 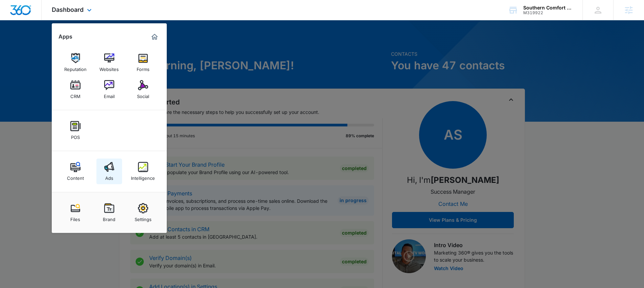 What do you see at coordinates (109, 63) in the screenshot?
I see `a: Websites` at bounding box center [109, 63].